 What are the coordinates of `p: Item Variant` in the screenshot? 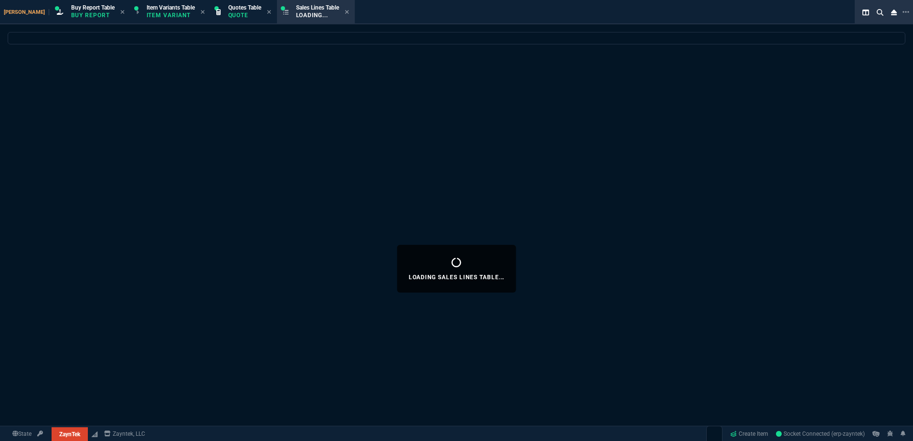 It's located at (171, 15).